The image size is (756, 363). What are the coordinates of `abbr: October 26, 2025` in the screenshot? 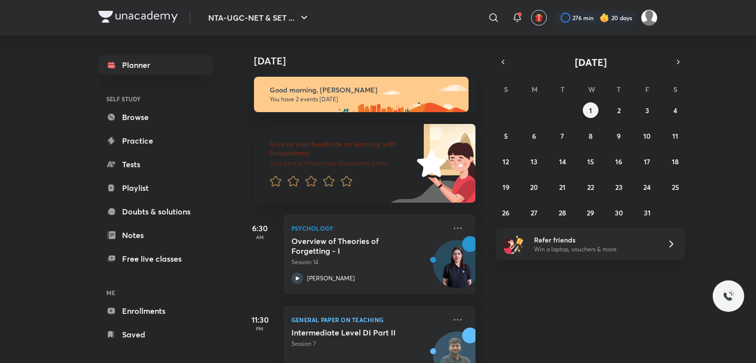 It's located at (506, 213).